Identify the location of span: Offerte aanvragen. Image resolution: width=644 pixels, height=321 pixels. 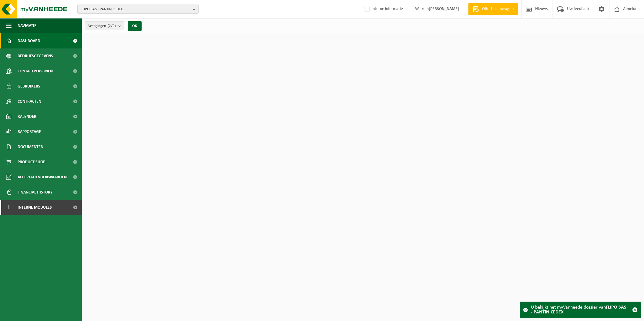
(498, 9).